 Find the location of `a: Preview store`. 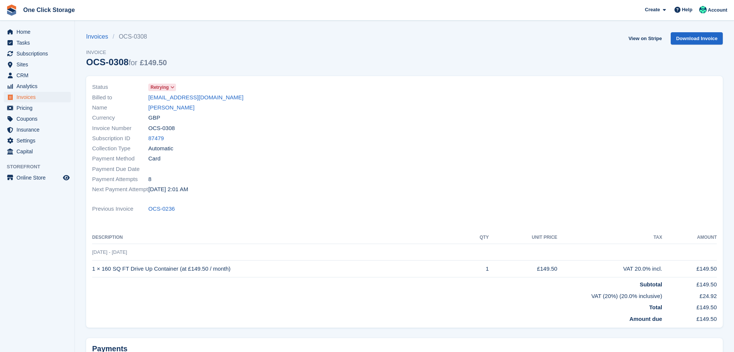

a: Preview store is located at coordinates (66, 177).